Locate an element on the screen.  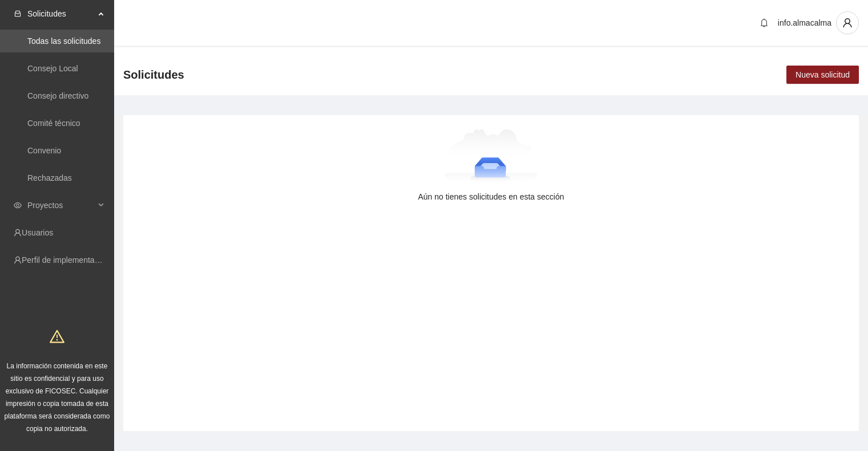
button: bell is located at coordinates (765, 23).